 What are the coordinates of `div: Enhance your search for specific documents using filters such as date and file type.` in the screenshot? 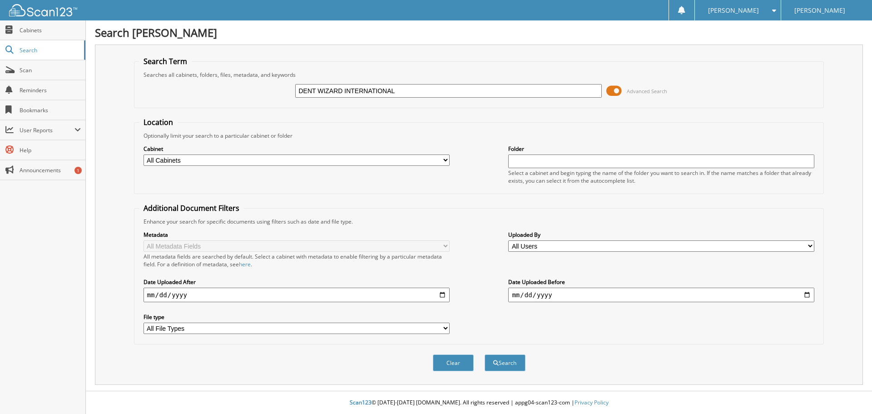 It's located at (479, 221).